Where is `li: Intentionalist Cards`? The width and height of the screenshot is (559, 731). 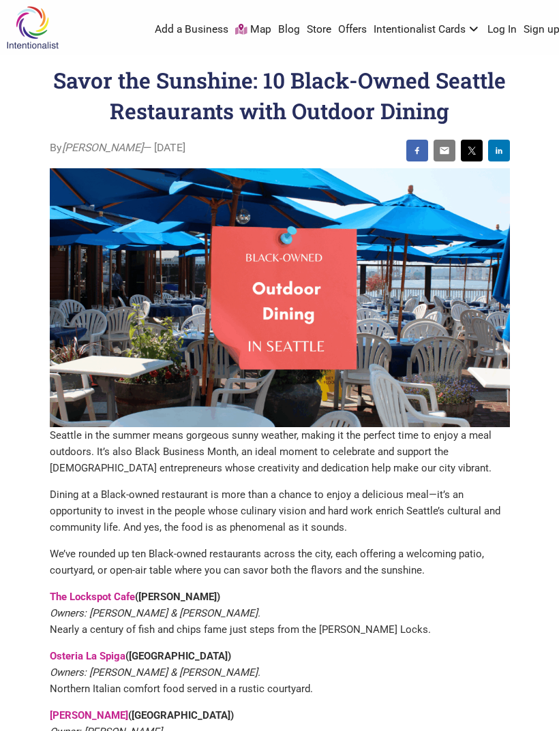 li: Intentionalist Cards is located at coordinates (427, 30).